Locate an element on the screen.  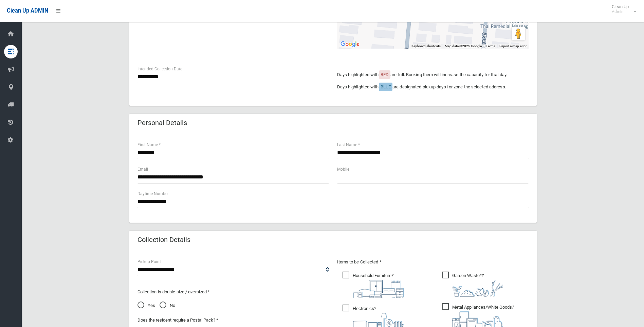
p: Collection is double size / oversized * is located at coordinates (233, 291).